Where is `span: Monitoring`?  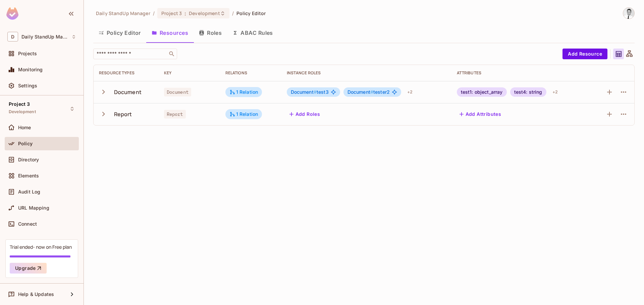 span: Monitoring is located at coordinates (30, 70).